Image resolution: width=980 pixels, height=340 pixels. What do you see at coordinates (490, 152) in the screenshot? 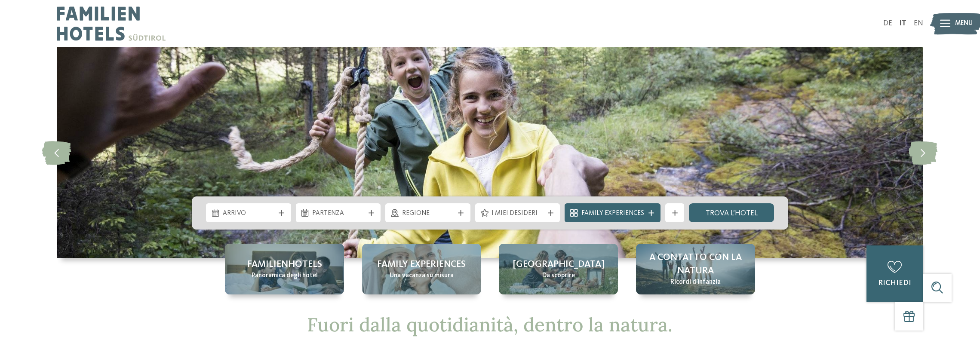
I see `img: Il nostro hotel con animazione per bambini` at bounding box center [490, 152].